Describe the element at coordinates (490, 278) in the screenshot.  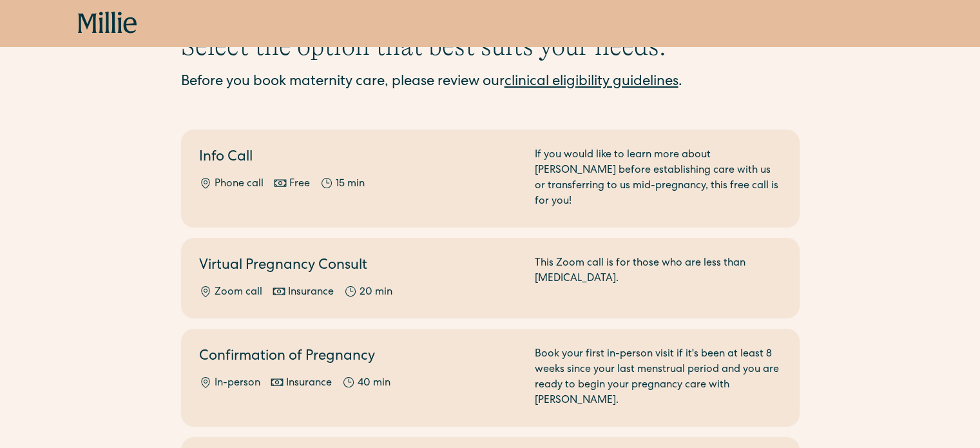
I see `a: Virtual Pregnancy ConsultZoom callInsurance20 minThis Zoom call is for those who are less than [M...` at that location.